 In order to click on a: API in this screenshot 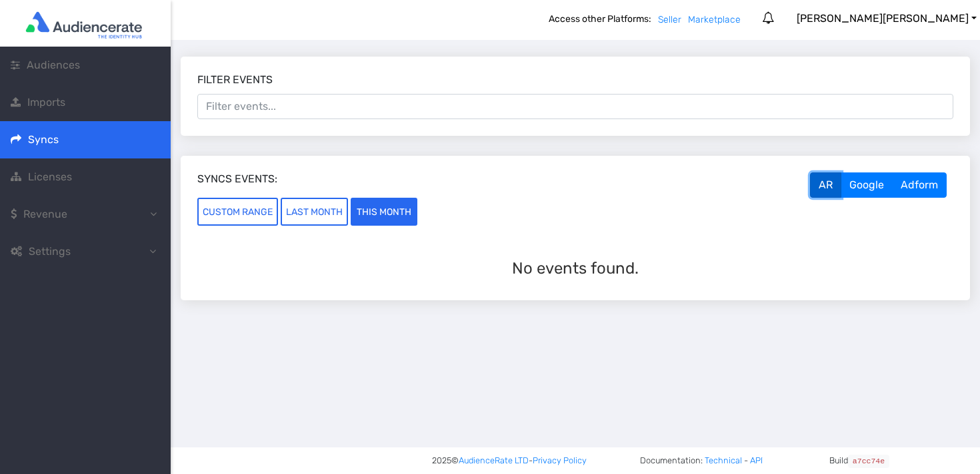, I will do `click(756, 460)`.